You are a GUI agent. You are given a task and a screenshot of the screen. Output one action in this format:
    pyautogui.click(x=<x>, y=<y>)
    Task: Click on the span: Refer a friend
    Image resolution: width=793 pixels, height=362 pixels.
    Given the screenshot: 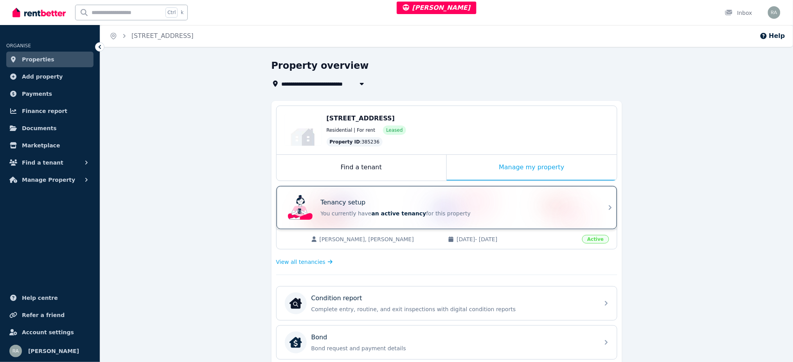 What is the action you would take?
    pyautogui.click(x=43, y=315)
    